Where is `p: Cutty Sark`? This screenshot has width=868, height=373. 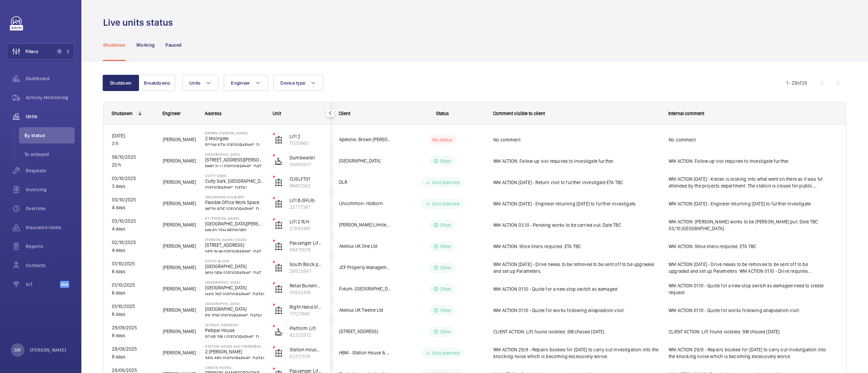
p: Cutty Sark is located at coordinates (235, 176).